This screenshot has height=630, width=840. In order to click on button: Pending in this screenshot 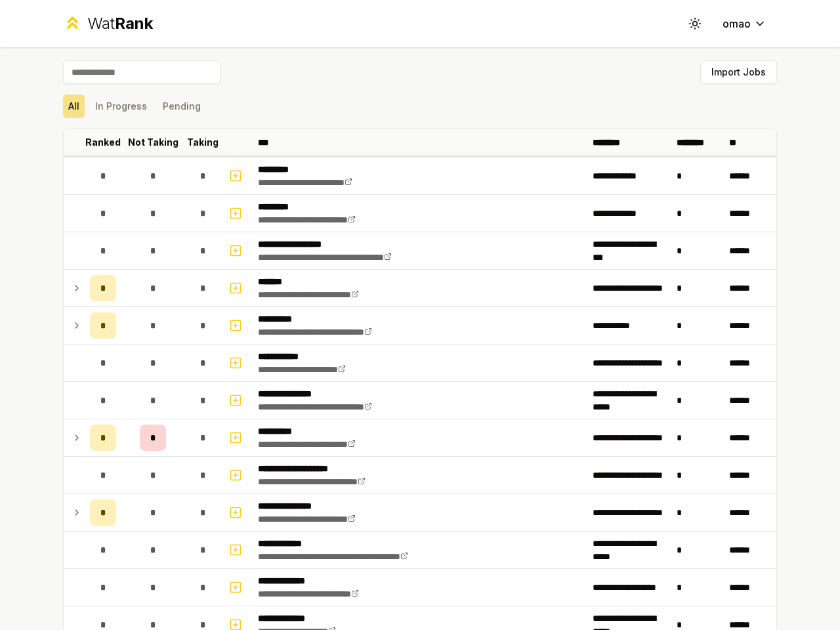, I will do `click(182, 107)`.